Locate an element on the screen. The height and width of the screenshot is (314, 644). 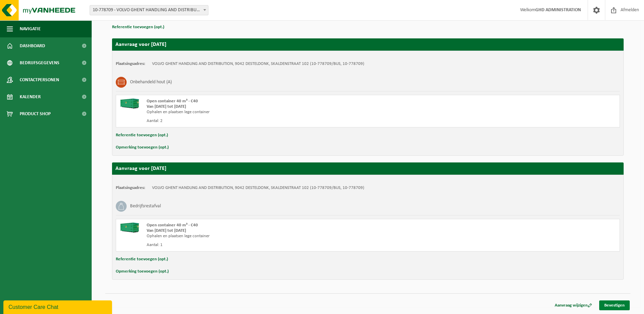
span: Bedrijfsgegevens is located at coordinates (39, 63).